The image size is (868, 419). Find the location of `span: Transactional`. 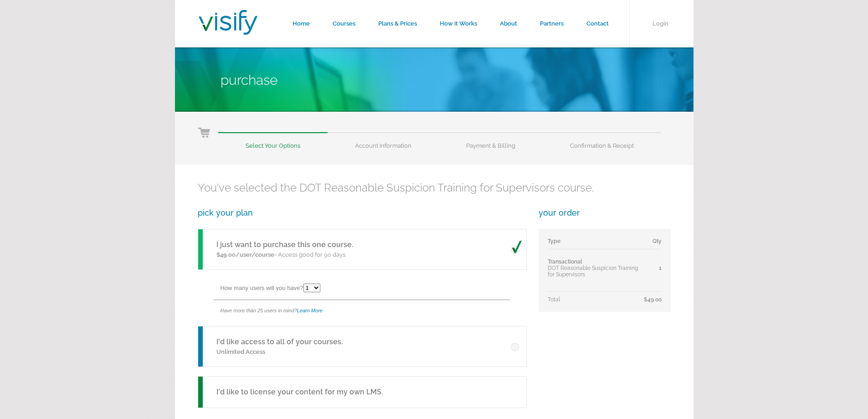

span: Transactional is located at coordinates (566, 262).